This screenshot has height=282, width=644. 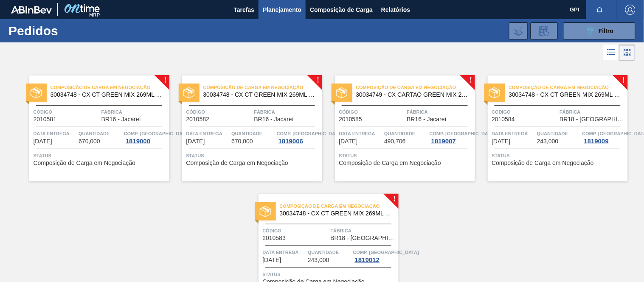 What do you see at coordinates (138, 141) in the screenshot?
I see `div: 1819000` at bounding box center [138, 141].